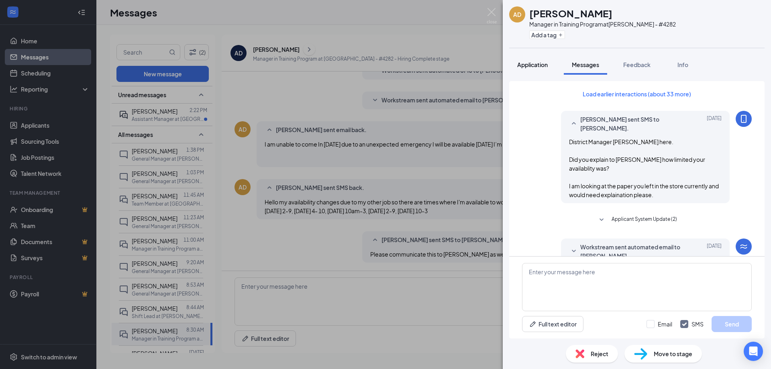  Describe the element at coordinates (547, 35) in the screenshot. I see `button: PlusAdd a tag` at that location.